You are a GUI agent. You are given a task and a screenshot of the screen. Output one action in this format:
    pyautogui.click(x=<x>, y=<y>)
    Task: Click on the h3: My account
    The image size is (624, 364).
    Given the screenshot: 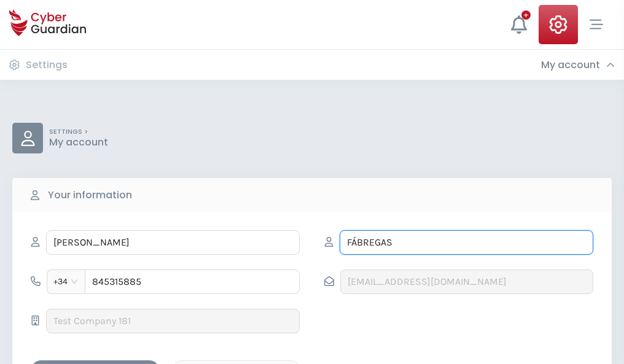 What is the action you would take?
    pyautogui.click(x=570, y=65)
    